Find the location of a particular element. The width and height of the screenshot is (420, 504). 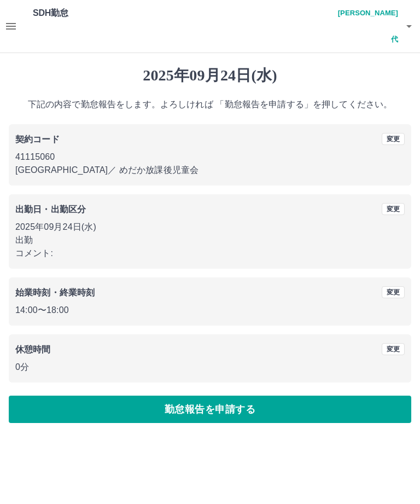

b: 休憩時間 is located at coordinates (33, 349).